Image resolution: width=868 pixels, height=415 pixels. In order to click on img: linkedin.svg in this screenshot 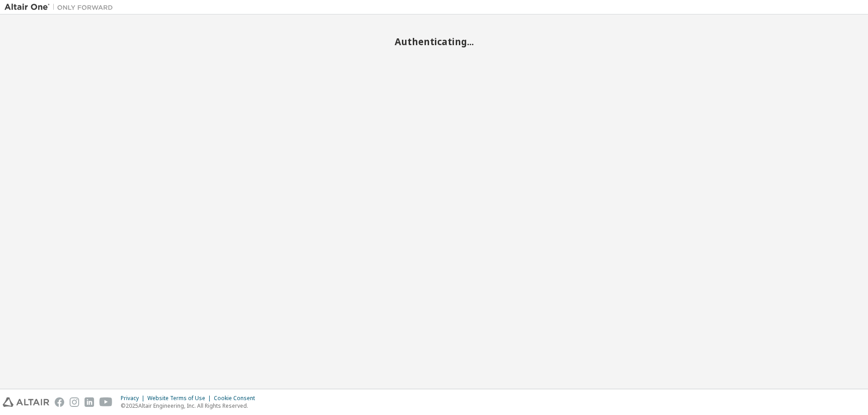, I will do `click(89, 402)`.